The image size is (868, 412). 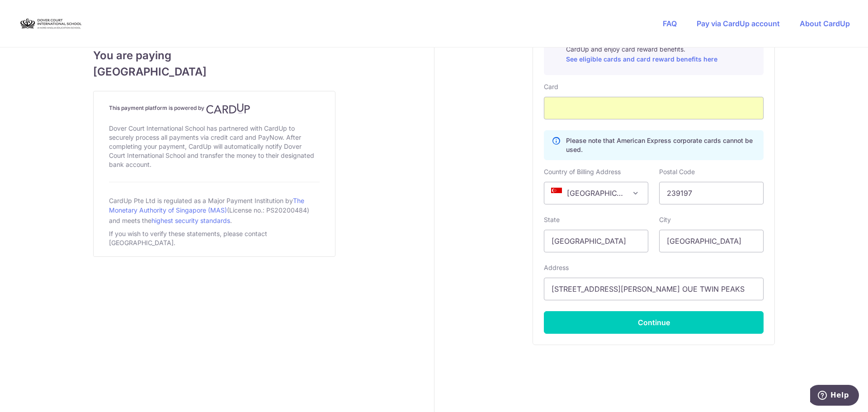 I want to click on input: Example 123456, so click(x=711, y=193).